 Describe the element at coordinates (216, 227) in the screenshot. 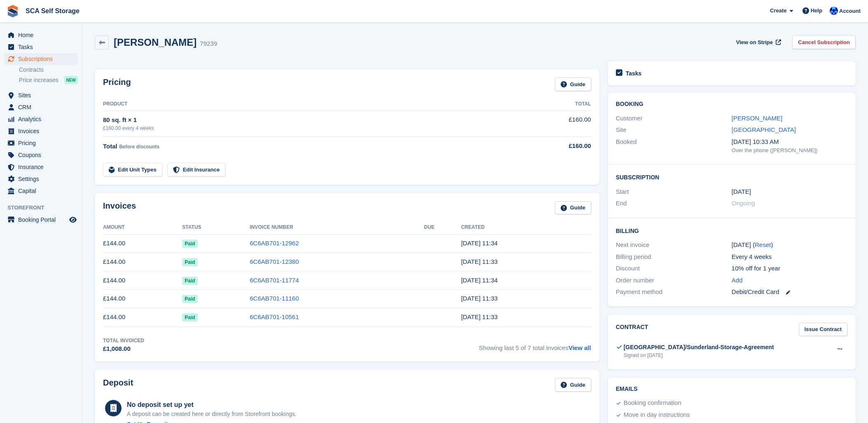

I see `th: Status` at that location.